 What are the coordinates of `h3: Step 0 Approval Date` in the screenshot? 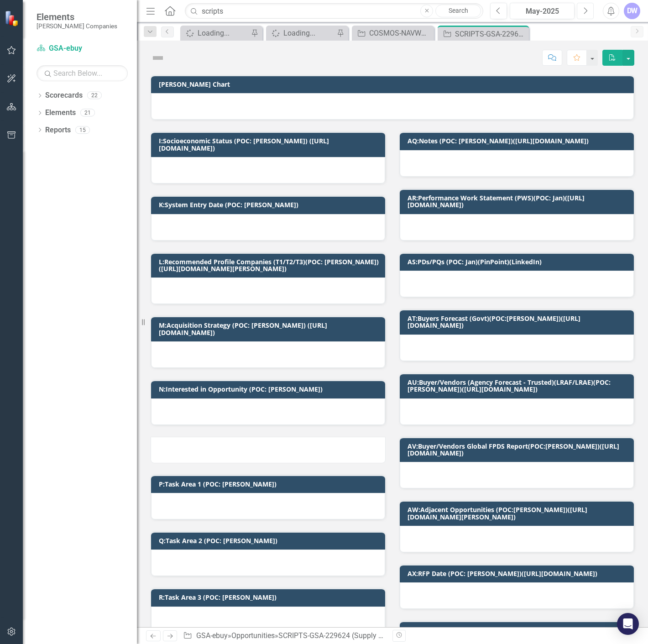 It's located at (519, 630).